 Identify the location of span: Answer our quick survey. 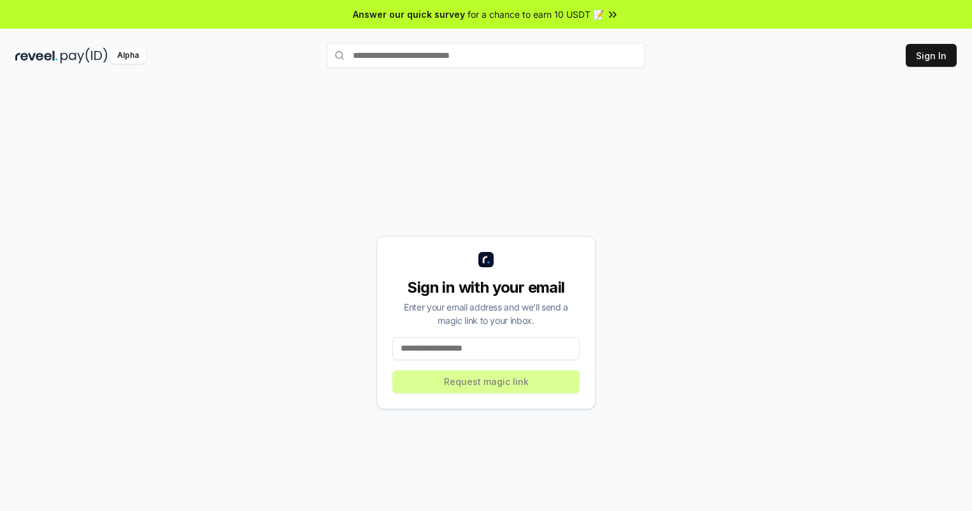
(409, 14).